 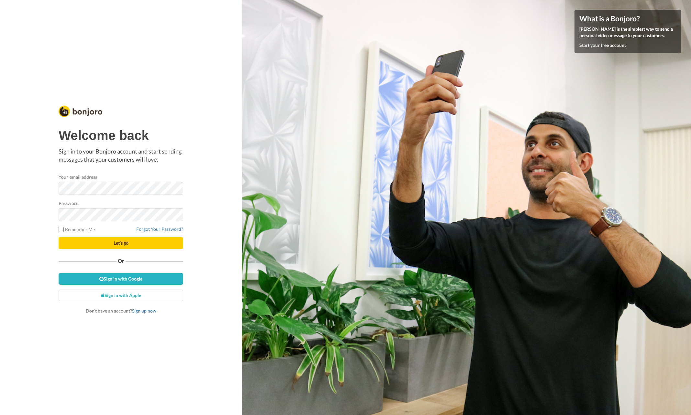 What do you see at coordinates (121, 296) in the screenshot?
I see `a: Sign in with Apple` at bounding box center [121, 296].